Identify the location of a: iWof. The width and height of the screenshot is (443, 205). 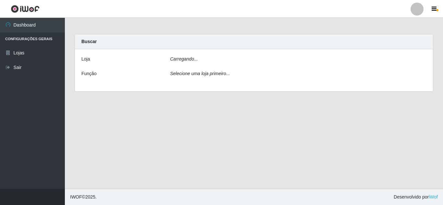
(433, 197).